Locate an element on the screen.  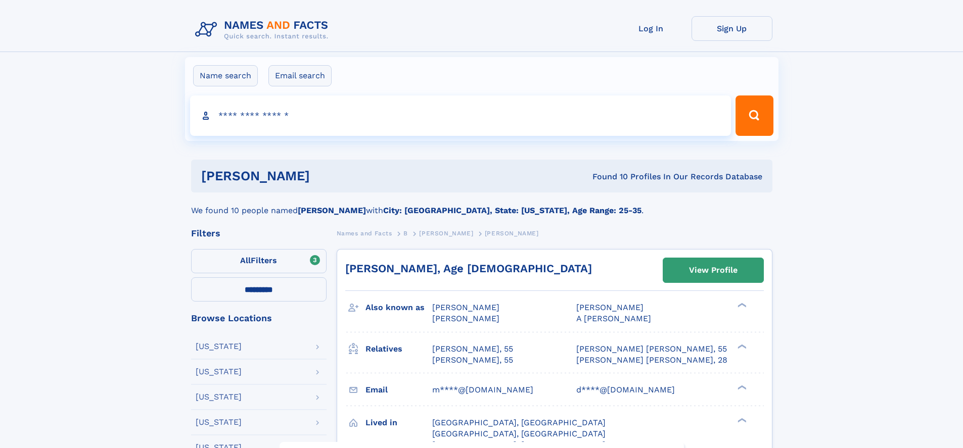
div: Browse Locations is located at coordinates (259, 319).